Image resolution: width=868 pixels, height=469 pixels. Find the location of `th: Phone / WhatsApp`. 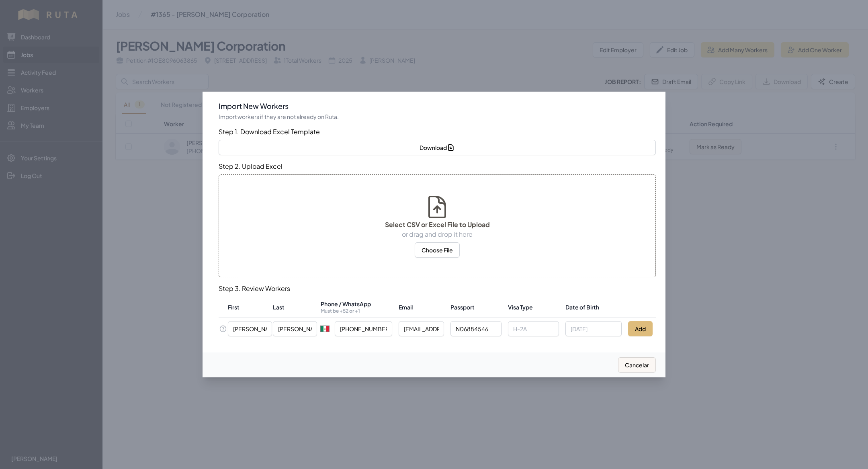

th: Phone / WhatsApp is located at coordinates (356, 307).